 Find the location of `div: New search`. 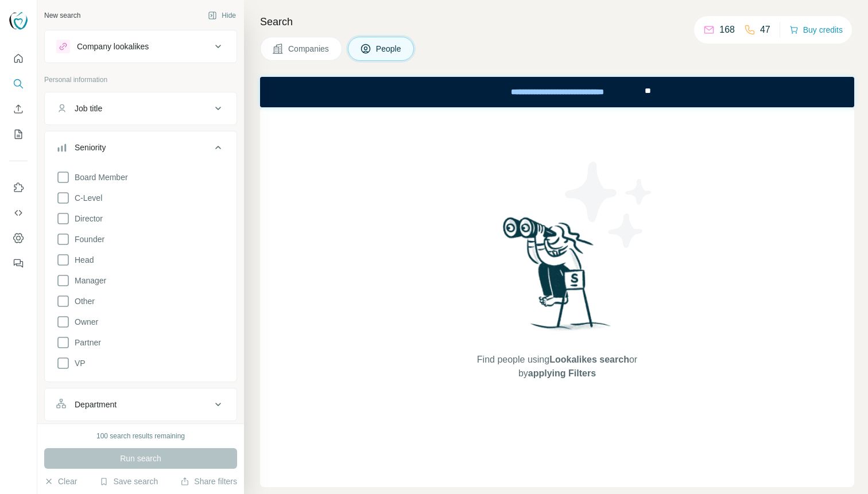

div: New search is located at coordinates (62, 15).